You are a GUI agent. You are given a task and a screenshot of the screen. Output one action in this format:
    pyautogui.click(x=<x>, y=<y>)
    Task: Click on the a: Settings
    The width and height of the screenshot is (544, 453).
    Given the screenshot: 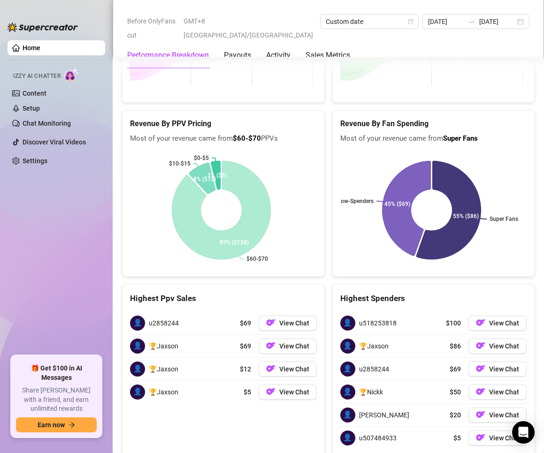 What is the action you would take?
    pyautogui.click(x=35, y=161)
    